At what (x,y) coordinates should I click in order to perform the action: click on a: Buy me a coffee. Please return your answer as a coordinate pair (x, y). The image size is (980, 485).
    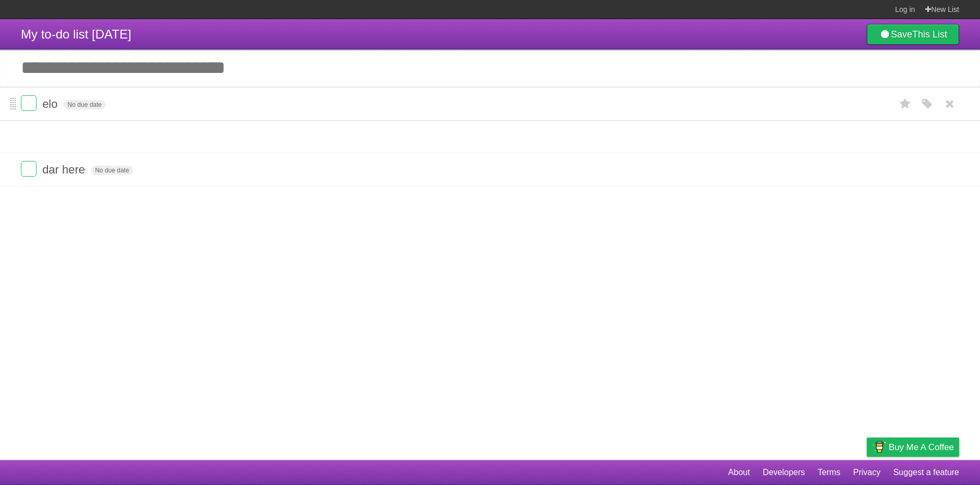
    Looking at the image, I should click on (913, 448).